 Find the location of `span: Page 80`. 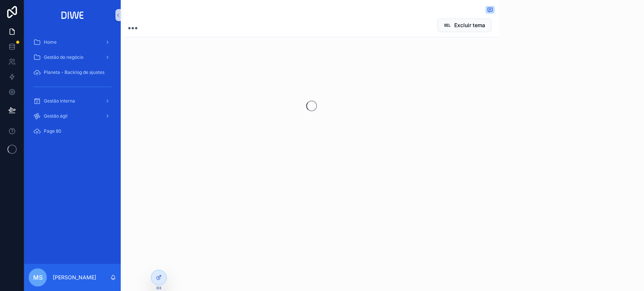

span: Page 80 is located at coordinates (52, 131).